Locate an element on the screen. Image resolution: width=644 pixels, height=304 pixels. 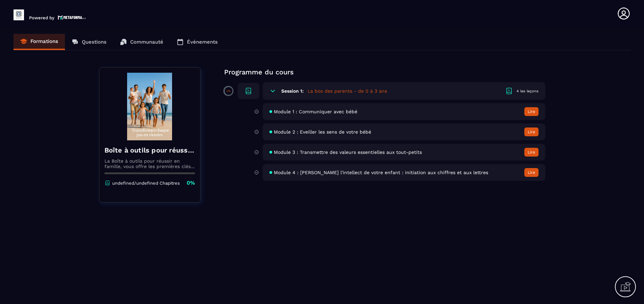
h6: Session 1: is located at coordinates (293, 91).